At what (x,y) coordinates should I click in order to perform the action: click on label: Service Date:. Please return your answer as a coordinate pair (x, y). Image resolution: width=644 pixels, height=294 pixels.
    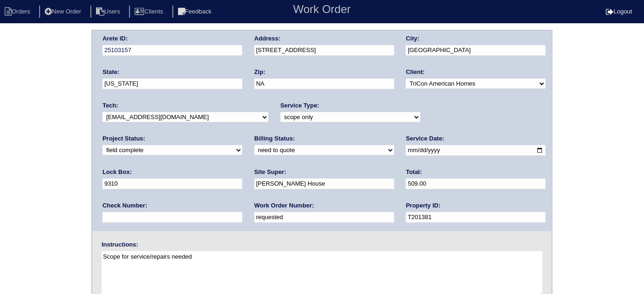
    Looking at the image, I should click on (425, 139).